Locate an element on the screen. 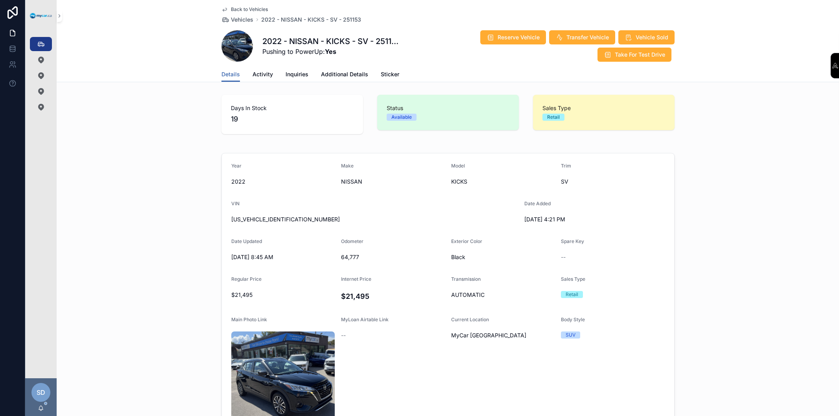 Image resolution: width=839 pixels, height=416 pixels. span: 2022 - NISSAN - KICKS - SV - 251153 is located at coordinates (311, 20).